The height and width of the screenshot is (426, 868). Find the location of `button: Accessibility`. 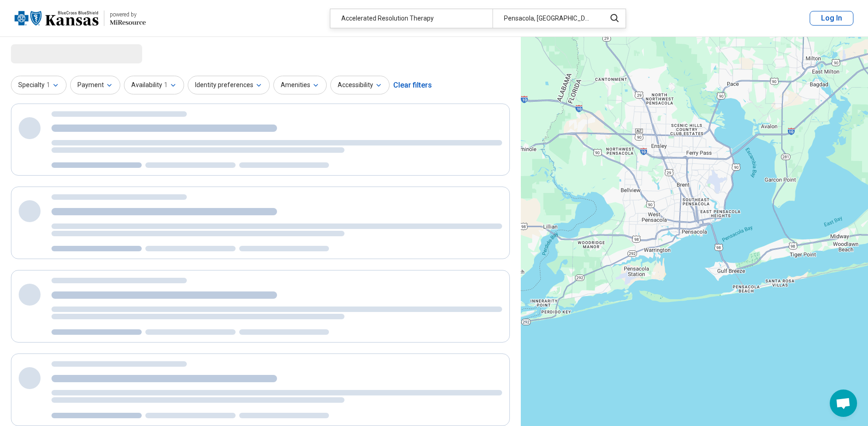

button: Accessibility is located at coordinates (360, 85).